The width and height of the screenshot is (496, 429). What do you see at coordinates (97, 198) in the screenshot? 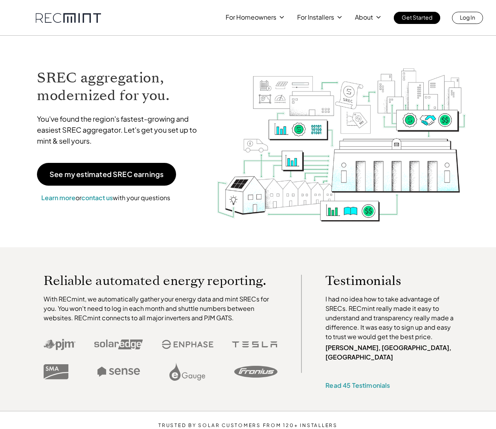
I see `a: contact us` at bounding box center [97, 198].